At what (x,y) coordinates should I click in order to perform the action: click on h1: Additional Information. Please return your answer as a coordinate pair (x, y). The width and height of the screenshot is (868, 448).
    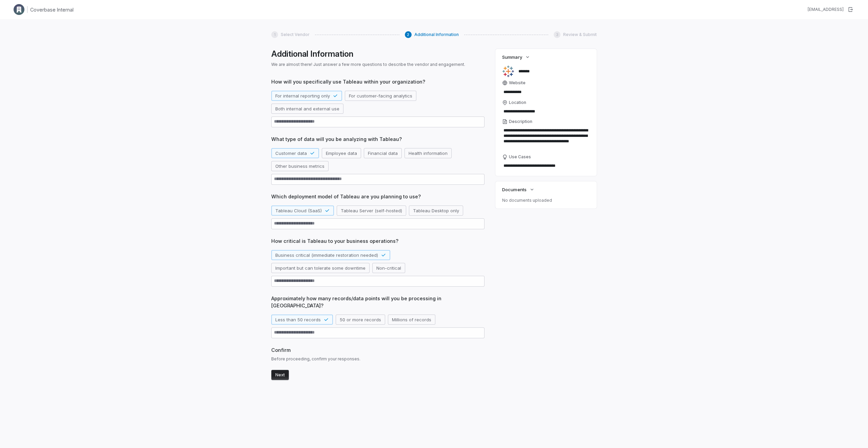
    Looking at the image, I should click on (378, 54).